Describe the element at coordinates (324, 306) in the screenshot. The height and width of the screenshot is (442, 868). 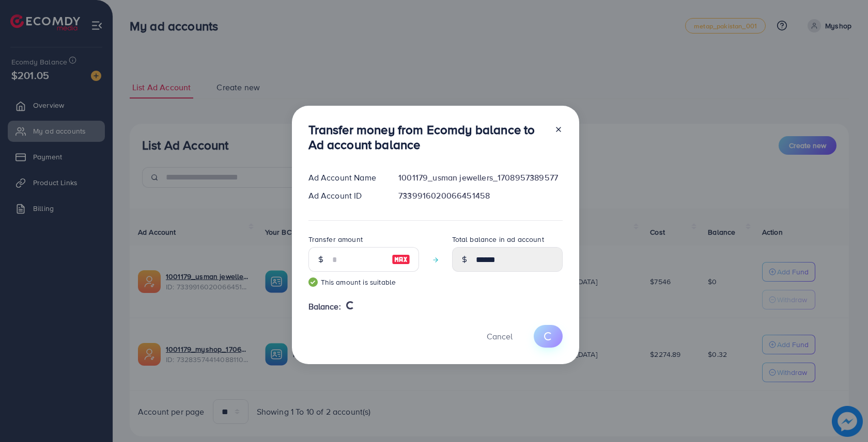
I see `span: Balance:` at that location.